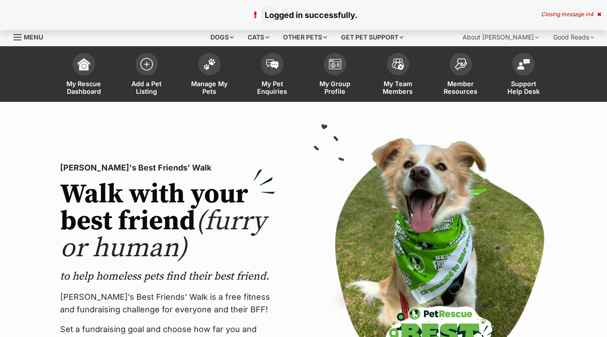 Image resolution: width=607 pixels, height=337 pixels. I want to click on img: help-desk-icon-fdf02630f3aa405de69fd3d07c3f3aa587a6932b1a1747fa1d2bba05be0121f9.svg, so click(523, 64).